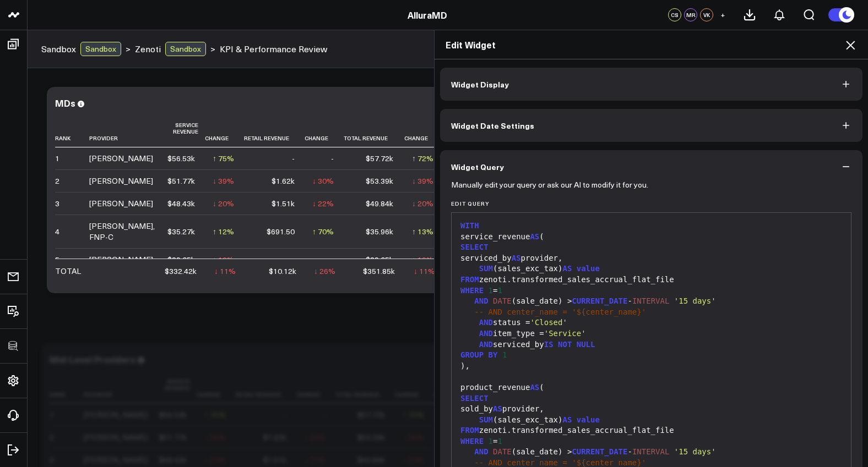  Describe the element at coordinates (651, 259) in the screenshot. I see `div: serviced_by provider,` at that location.